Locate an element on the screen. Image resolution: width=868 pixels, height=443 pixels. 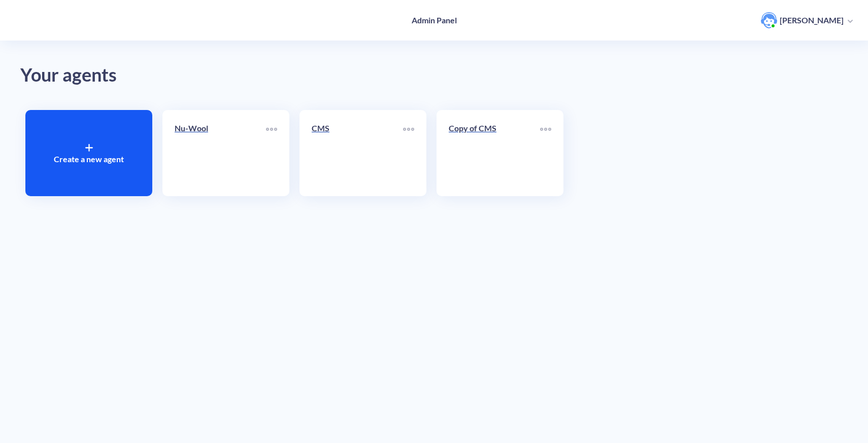
img: user photo is located at coordinates (769, 20).